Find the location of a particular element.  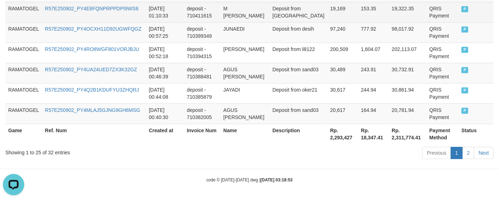

td: 30,732.91 is located at coordinates (408, 73).